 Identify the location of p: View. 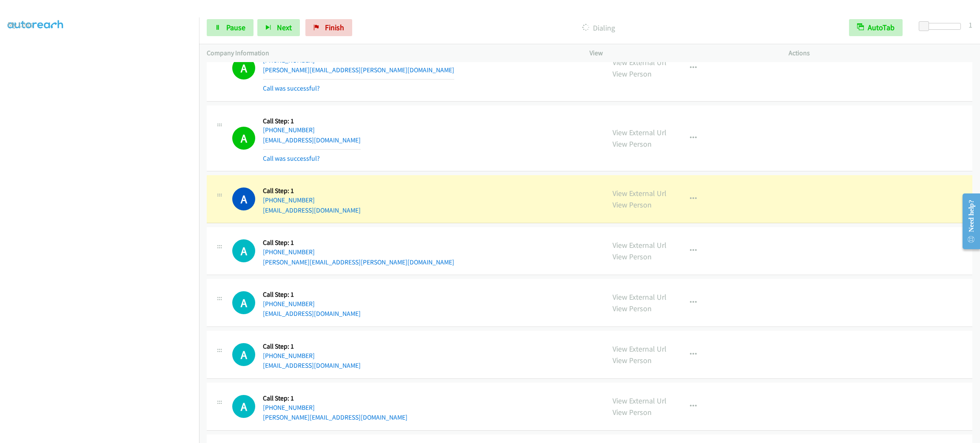
(682, 53).